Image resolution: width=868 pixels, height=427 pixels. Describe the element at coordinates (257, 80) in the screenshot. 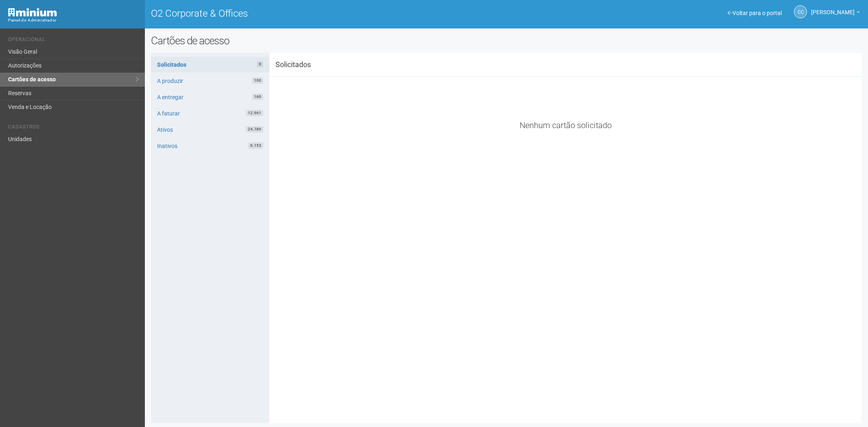

I see `span: 100` at that location.